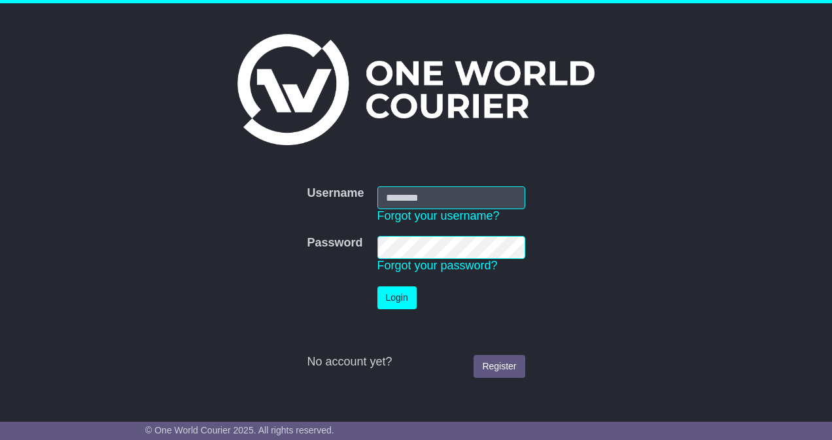  What do you see at coordinates (499, 366) in the screenshot?
I see `a: Register` at bounding box center [499, 366].